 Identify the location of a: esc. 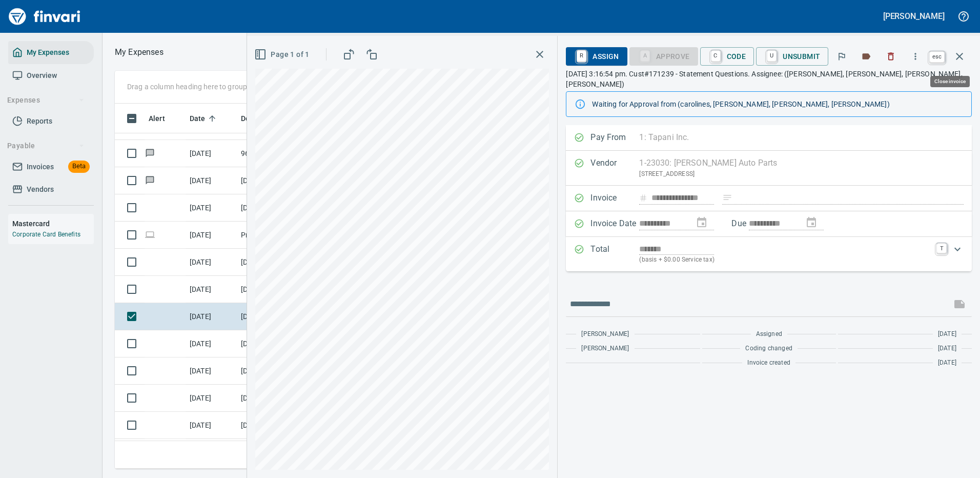
(937, 57).